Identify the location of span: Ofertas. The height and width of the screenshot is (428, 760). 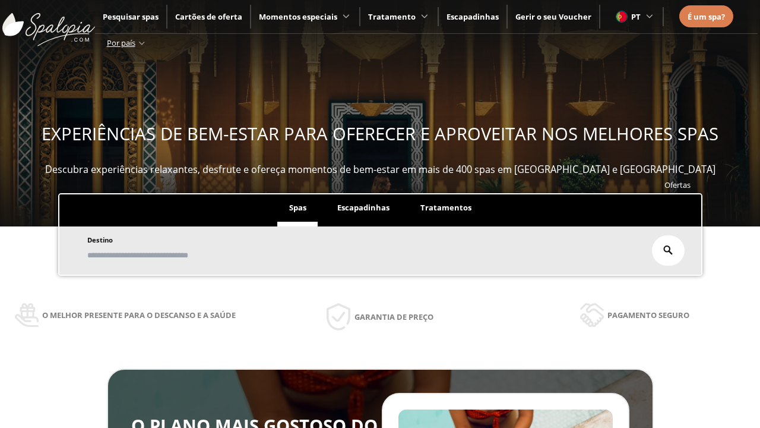
(678, 185).